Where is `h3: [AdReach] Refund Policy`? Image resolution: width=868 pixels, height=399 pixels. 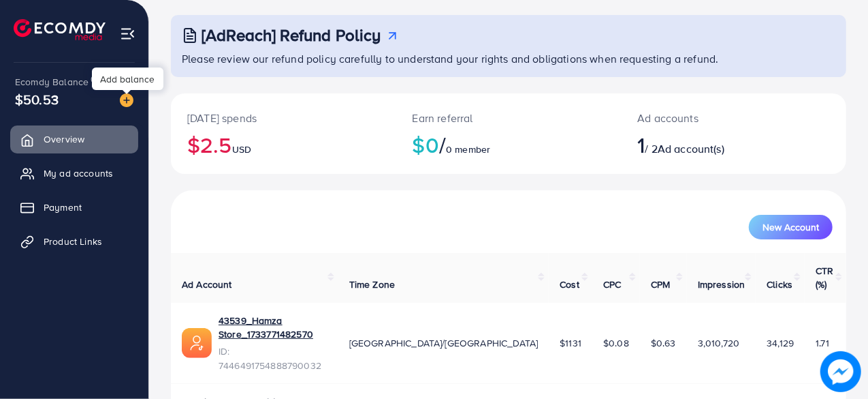
h3: [AdReach] Refund Policy is located at coordinates (292, 35).